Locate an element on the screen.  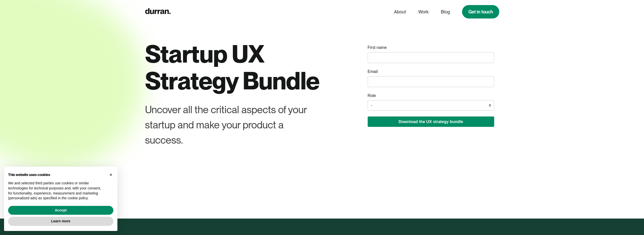
button: Download the UX strategy bundle is located at coordinates (431, 121).